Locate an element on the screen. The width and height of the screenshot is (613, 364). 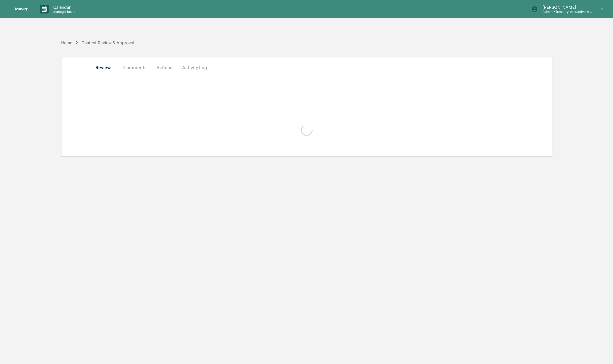
img: logo is located at coordinates (21, 9).